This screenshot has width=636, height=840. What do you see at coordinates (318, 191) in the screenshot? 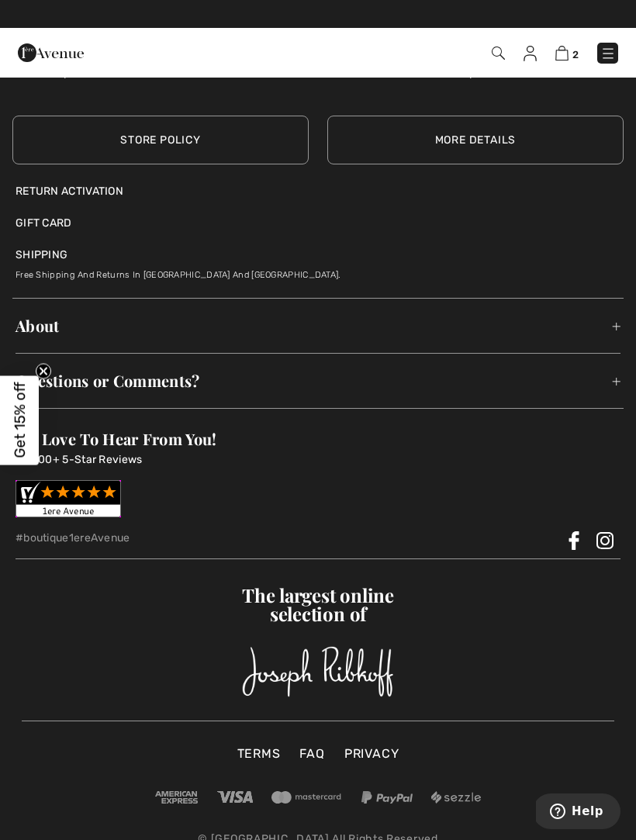
I see `a: Return Activation` at bounding box center [318, 191].